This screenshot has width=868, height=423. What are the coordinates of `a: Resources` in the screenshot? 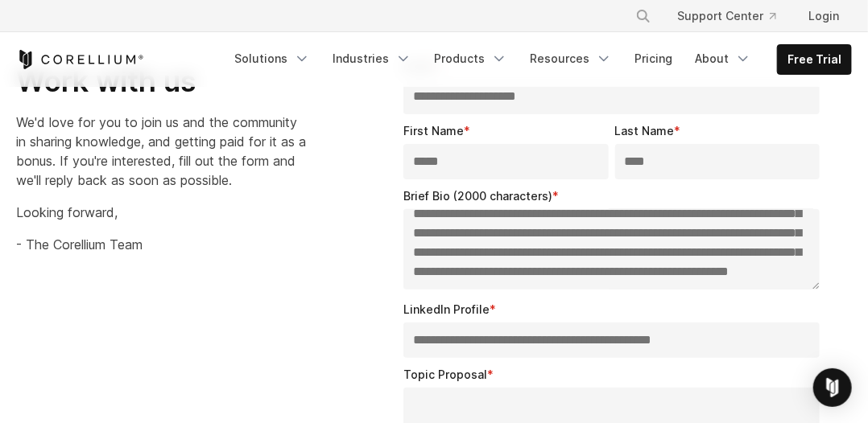 It's located at (571, 59).